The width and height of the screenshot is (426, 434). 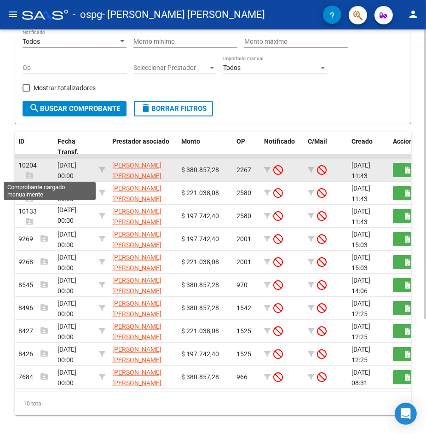 I want to click on span: Buscar Comprobante, so click(x=74, y=108).